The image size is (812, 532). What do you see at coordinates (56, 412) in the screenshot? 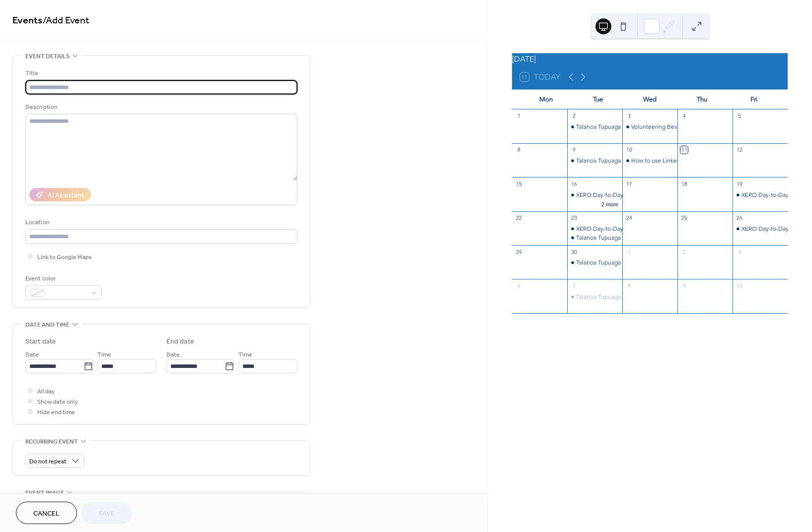
I see `span: Hide end time` at bounding box center [56, 412].